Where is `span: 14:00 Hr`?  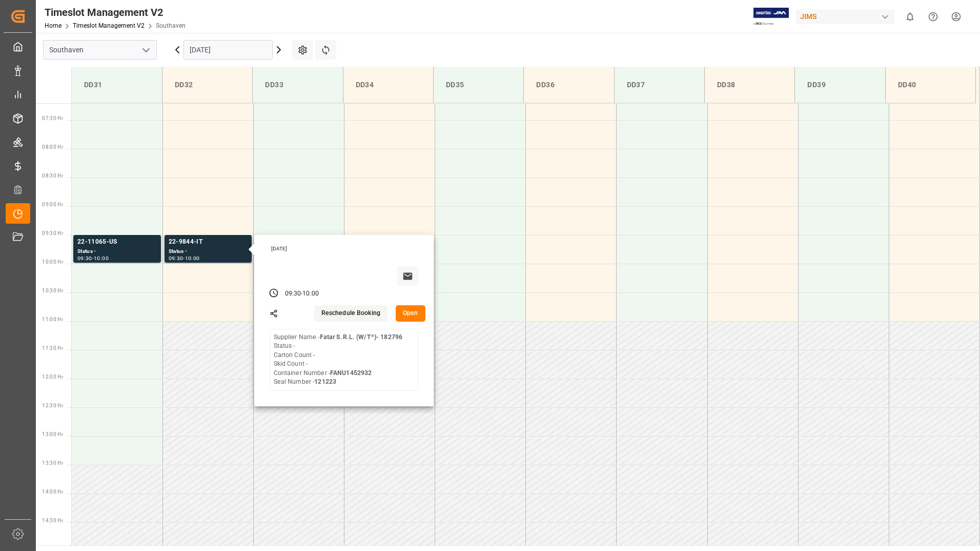
span: 14:00 Hr is located at coordinates (53, 491).